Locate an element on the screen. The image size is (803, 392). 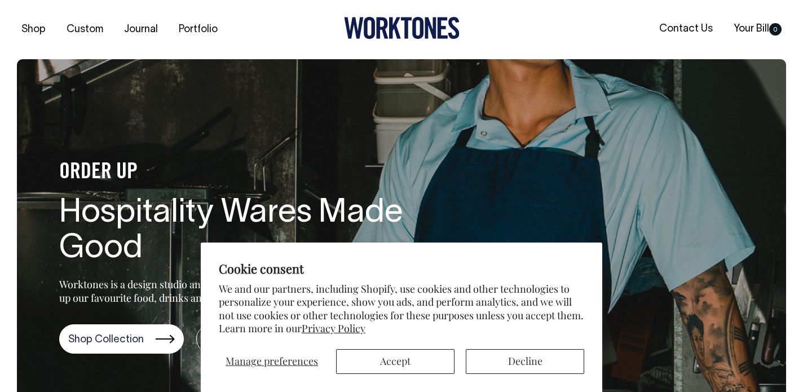
a: Portfolio is located at coordinates (198, 29).